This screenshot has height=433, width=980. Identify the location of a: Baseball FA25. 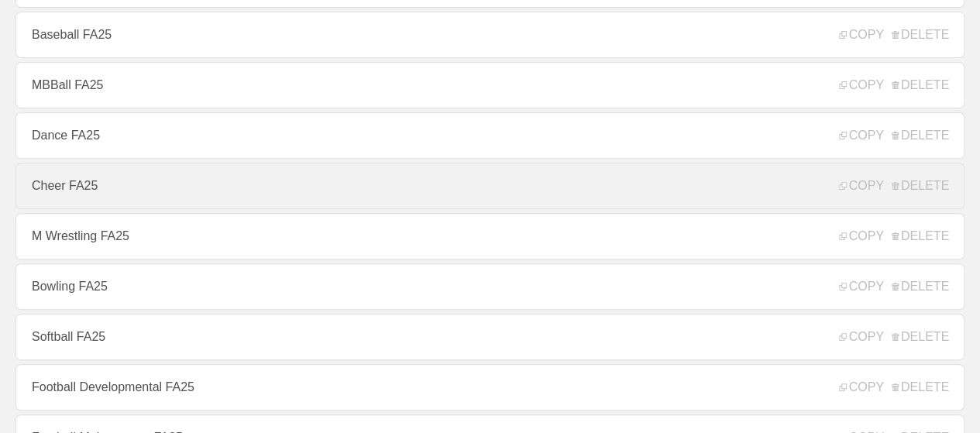
(490, 35).